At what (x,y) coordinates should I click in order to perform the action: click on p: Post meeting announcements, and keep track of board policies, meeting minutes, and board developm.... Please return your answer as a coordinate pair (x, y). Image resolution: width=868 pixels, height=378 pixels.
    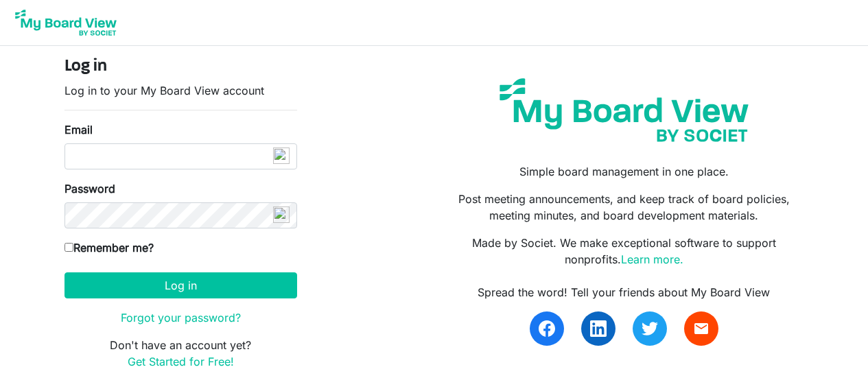
    Looking at the image, I should click on (623, 207).